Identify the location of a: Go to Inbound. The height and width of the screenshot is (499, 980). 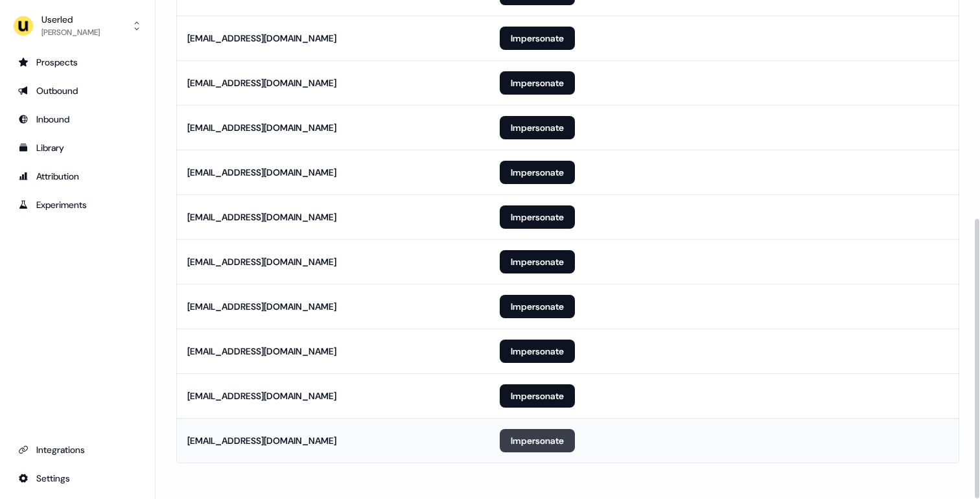
(77, 119).